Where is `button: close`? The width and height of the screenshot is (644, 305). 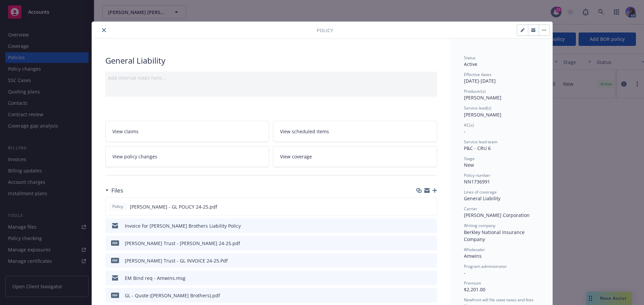
button: close is located at coordinates (104, 30).